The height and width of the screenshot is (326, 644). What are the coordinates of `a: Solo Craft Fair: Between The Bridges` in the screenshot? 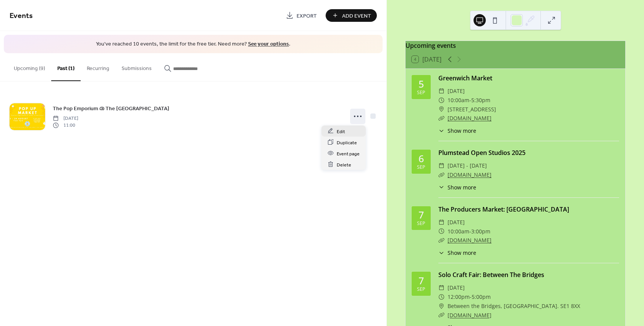 It's located at (491, 275).